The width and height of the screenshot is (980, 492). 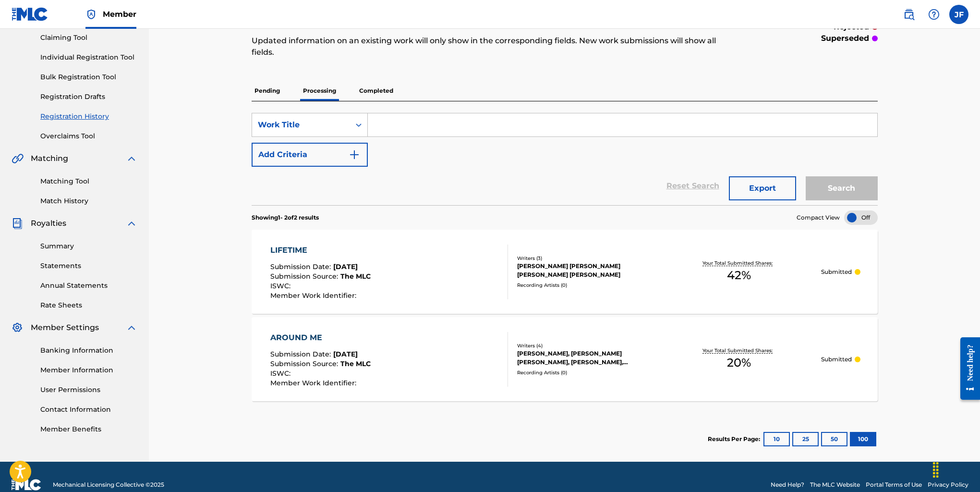 I want to click on div: Chat Widget, so click(x=956, y=469).